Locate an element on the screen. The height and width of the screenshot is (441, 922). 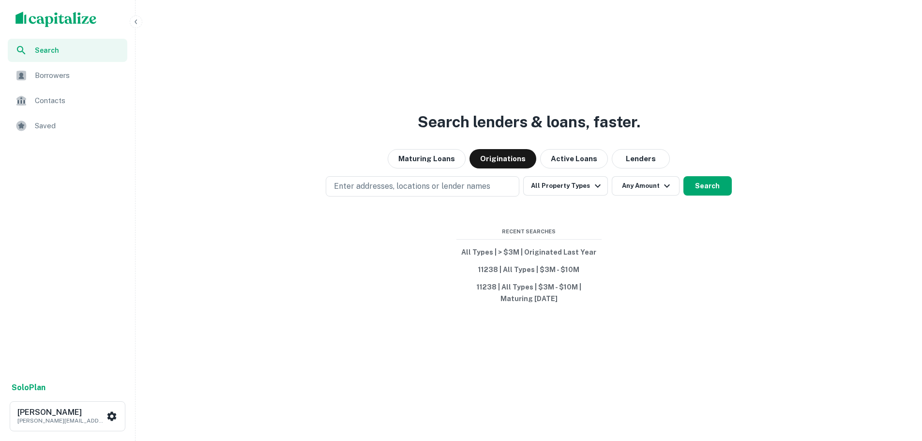
button: Maturing Loans is located at coordinates (426, 159).